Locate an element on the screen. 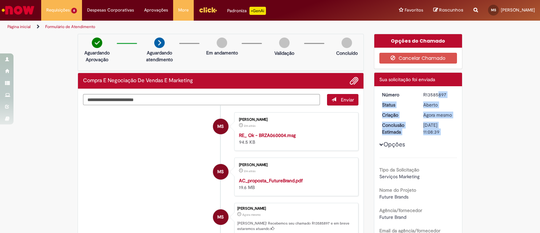 Image resolution: width=540 pixels, height=233 pixels. p: Aguardando Aprovação is located at coordinates (97, 56).